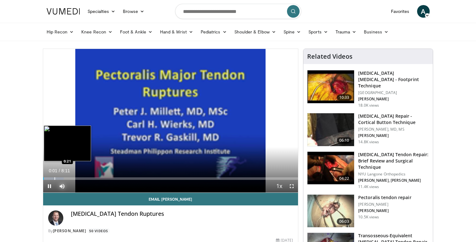  What do you see at coordinates (67, 143) in the screenshot?
I see `img: image.jpeg` at bounding box center [67, 143].